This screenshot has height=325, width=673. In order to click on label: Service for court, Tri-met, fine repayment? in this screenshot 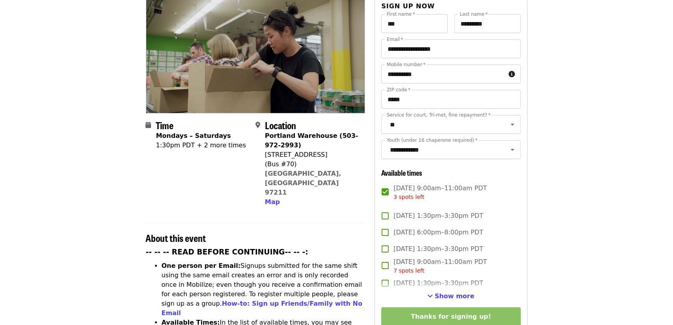, I will do `click(439, 115)`.